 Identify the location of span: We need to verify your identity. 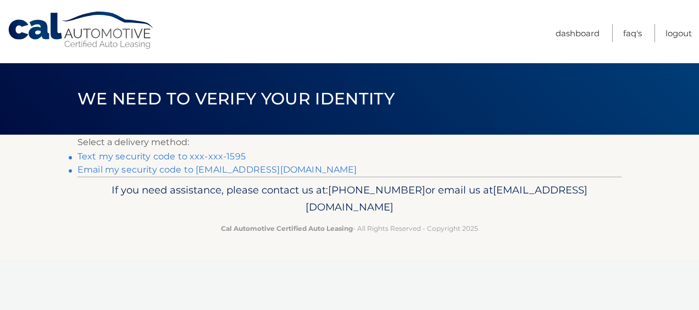
(236, 98).